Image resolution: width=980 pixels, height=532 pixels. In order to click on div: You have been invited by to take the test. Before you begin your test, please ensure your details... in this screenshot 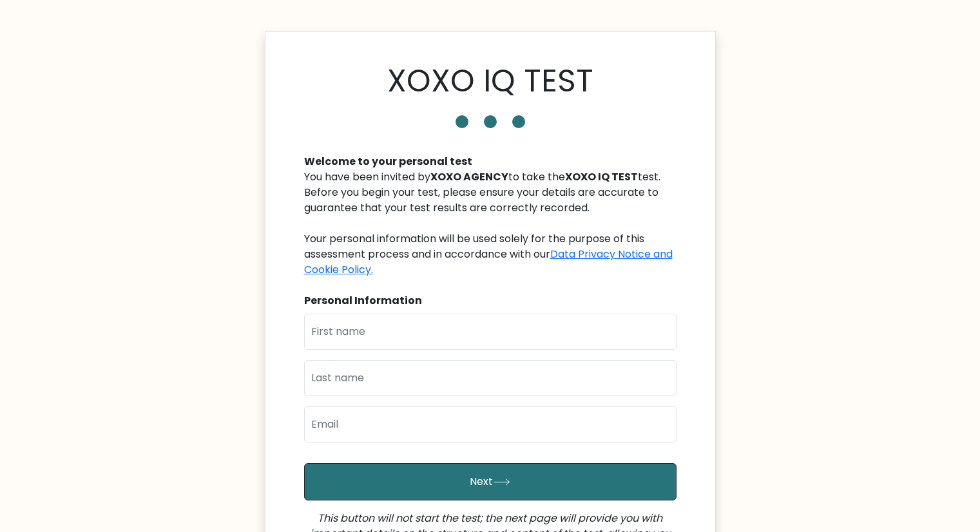, I will do `click(490, 224)`.